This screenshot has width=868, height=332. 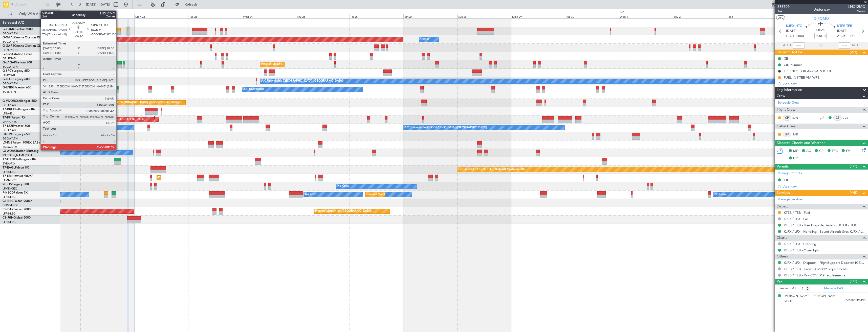 What do you see at coordinates (17, 63) in the screenshot?
I see `a: G-JAGAPhenom 300` at bounding box center [17, 63].